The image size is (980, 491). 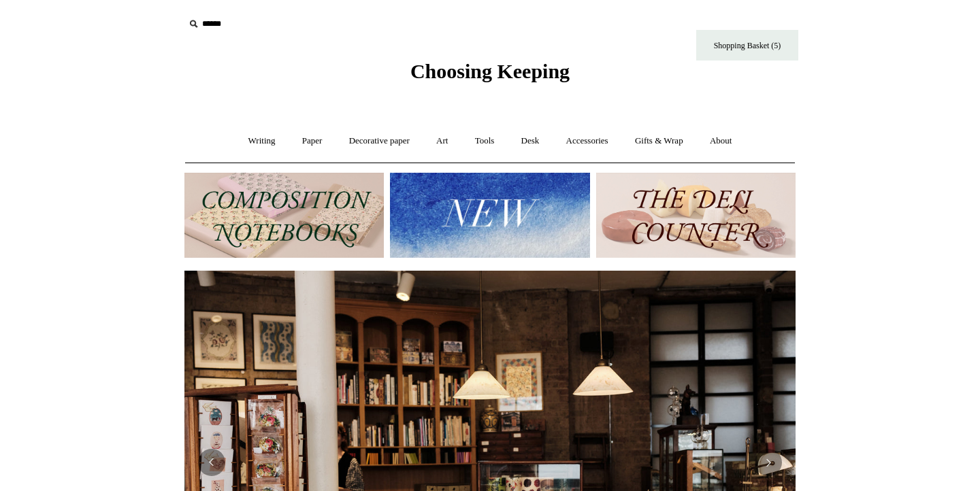 I want to click on a: The Deli Counter, so click(x=696, y=215).